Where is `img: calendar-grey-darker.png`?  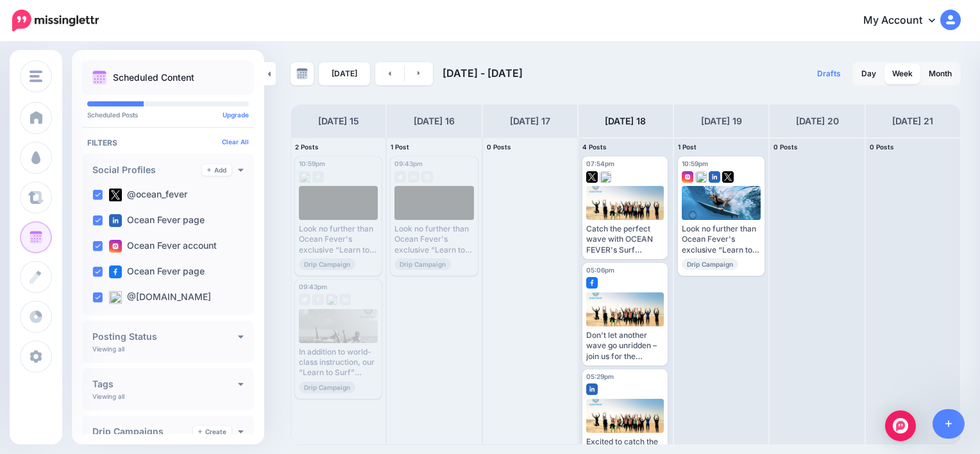
img: calendar-grey-darker.png is located at coordinates (302, 73).